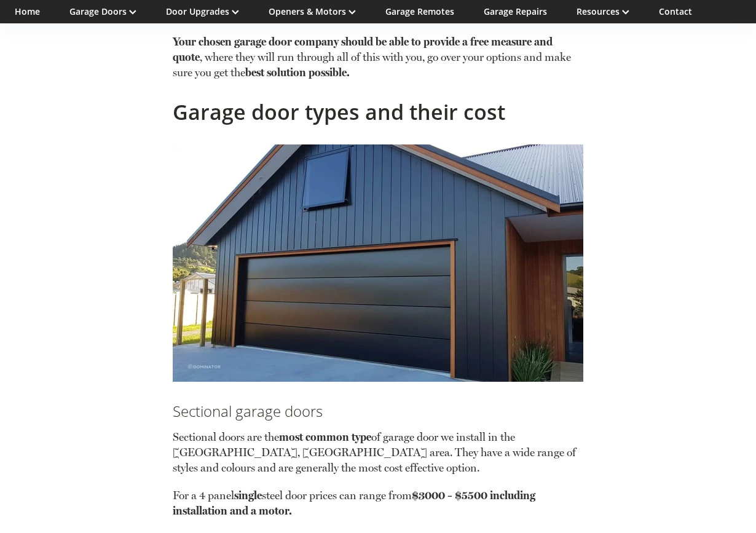  Describe the element at coordinates (325, 436) in the screenshot. I see `strong: most common type` at that location.